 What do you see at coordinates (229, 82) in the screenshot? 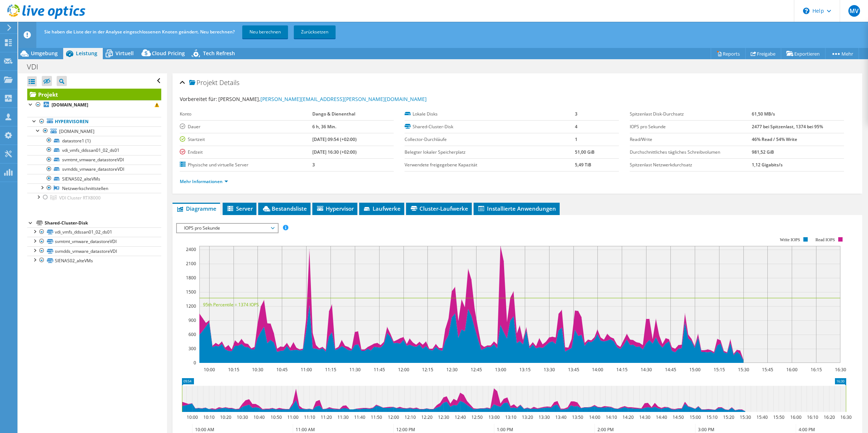
I see `span: Details` at bounding box center [229, 82].